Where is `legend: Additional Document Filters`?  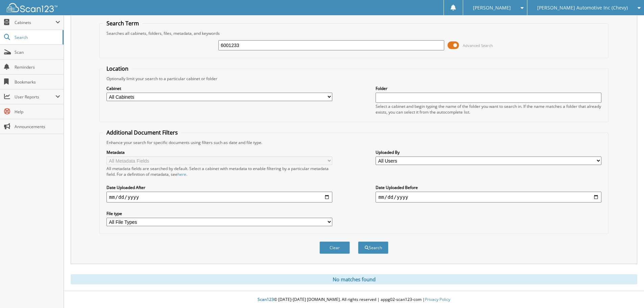 legend: Additional Document Filters is located at coordinates (142, 133).